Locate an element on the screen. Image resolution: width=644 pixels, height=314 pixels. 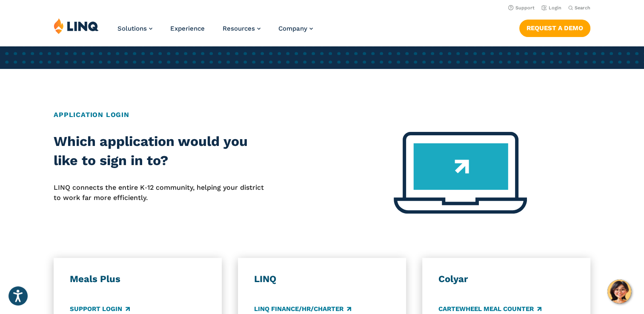
h3: LINQ is located at coordinates (322, 279).